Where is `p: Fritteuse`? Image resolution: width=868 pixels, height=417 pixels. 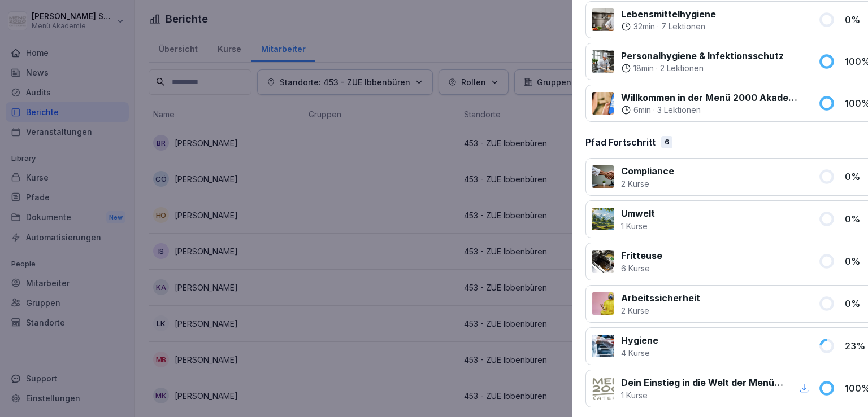
p: Fritteuse is located at coordinates (641, 256).